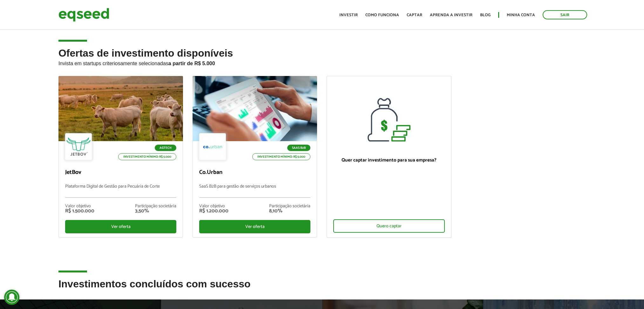  What do you see at coordinates (389, 156) in the screenshot?
I see `a: Quer captar investimento para sua empresa? Quero captar` at bounding box center [389, 156].